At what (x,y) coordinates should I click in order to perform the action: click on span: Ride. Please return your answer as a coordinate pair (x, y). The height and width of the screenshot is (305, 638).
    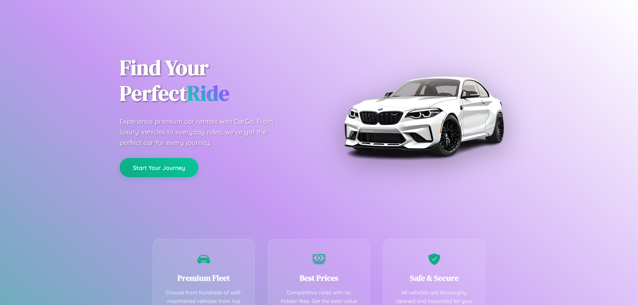
    Looking at the image, I should click on (208, 93).